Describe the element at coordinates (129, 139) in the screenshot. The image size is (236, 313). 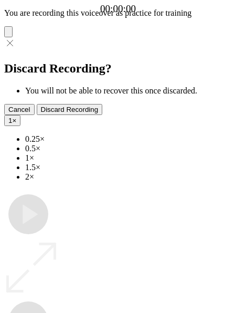
I see `li: 0.25×` at that location.